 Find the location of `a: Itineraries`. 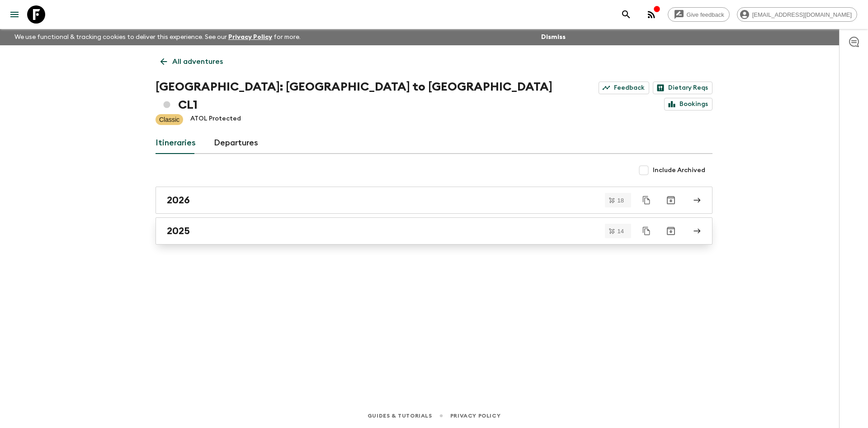

a: Itineraries is located at coordinates (176, 143).